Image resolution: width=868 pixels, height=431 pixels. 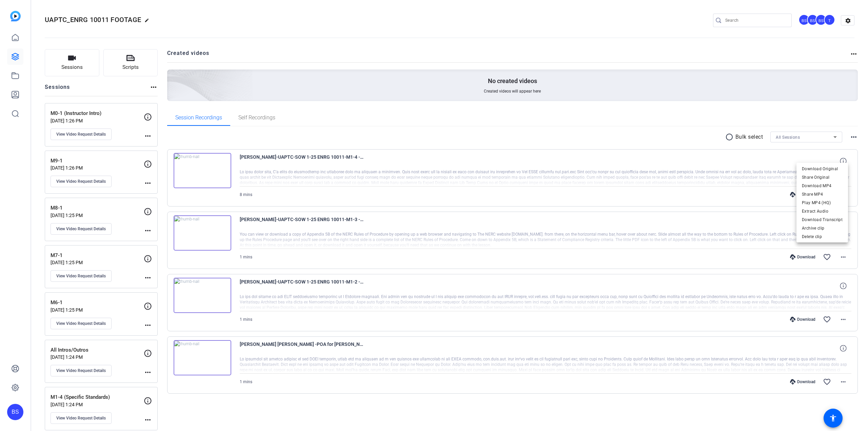 I want to click on span: Delete clip, so click(x=822, y=237).